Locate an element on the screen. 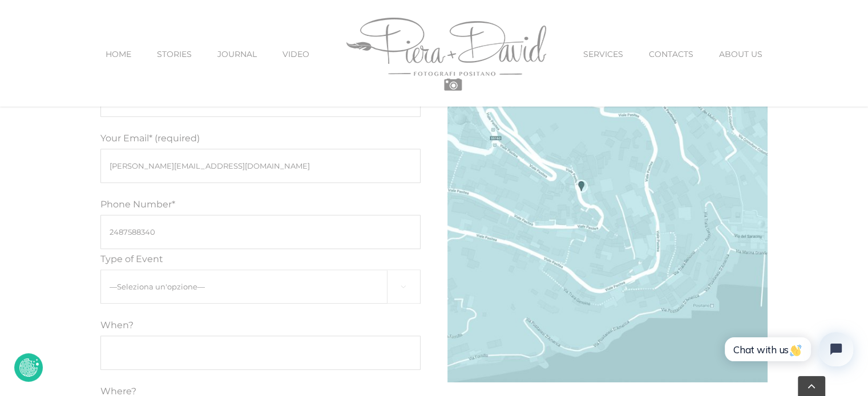 This screenshot has height=396, width=868. span: CONTACTS is located at coordinates (671, 54).